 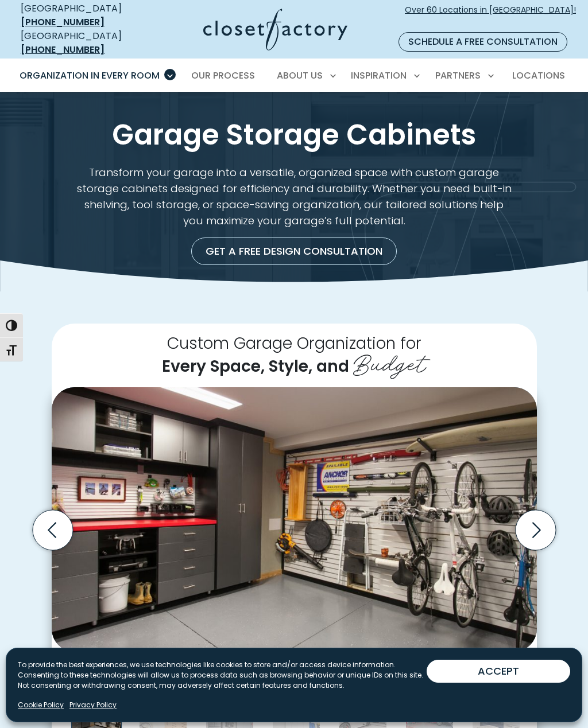 I want to click on h1: Garage Storage Cabinets, so click(x=294, y=135).